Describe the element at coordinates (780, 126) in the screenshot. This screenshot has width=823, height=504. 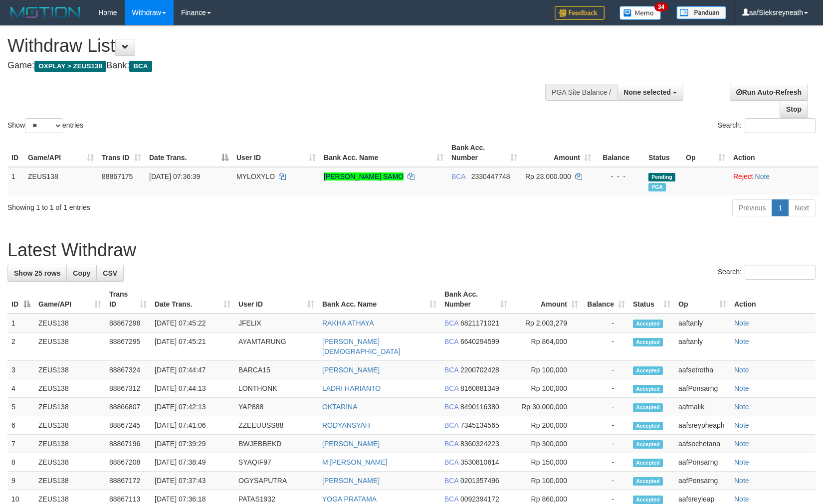
I see `input: Search:` at that location.